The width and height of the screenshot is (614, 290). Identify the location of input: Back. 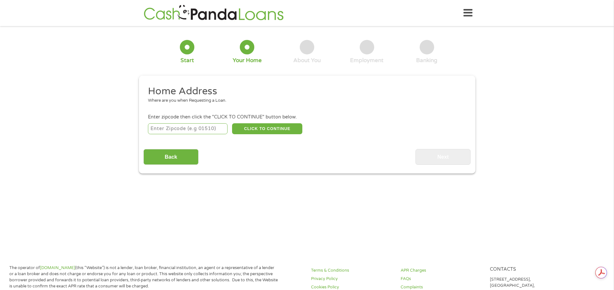
(171, 157).